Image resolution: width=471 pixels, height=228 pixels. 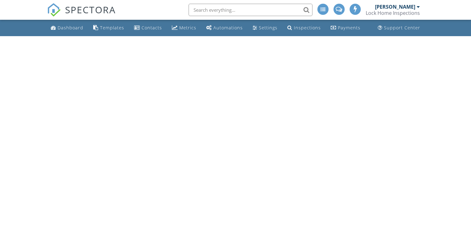 What do you see at coordinates (224, 28) in the screenshot?
I see `a: Automations (Advanced)` at bounding box center [224, 28].